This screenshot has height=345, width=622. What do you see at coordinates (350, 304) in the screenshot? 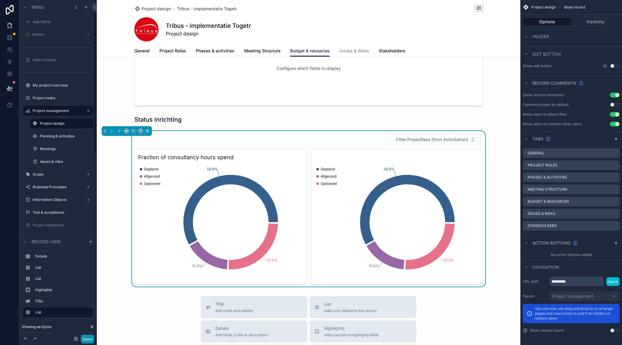
I see `span: List` at bounding box center [350, 304].